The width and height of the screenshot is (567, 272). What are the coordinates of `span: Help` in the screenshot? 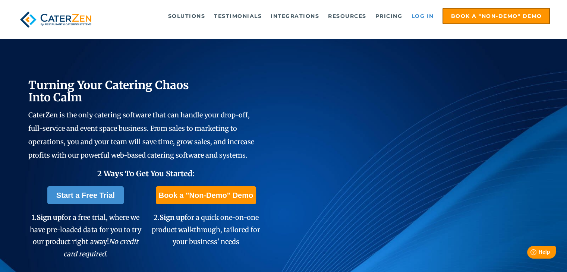 It's located at (44, 9).